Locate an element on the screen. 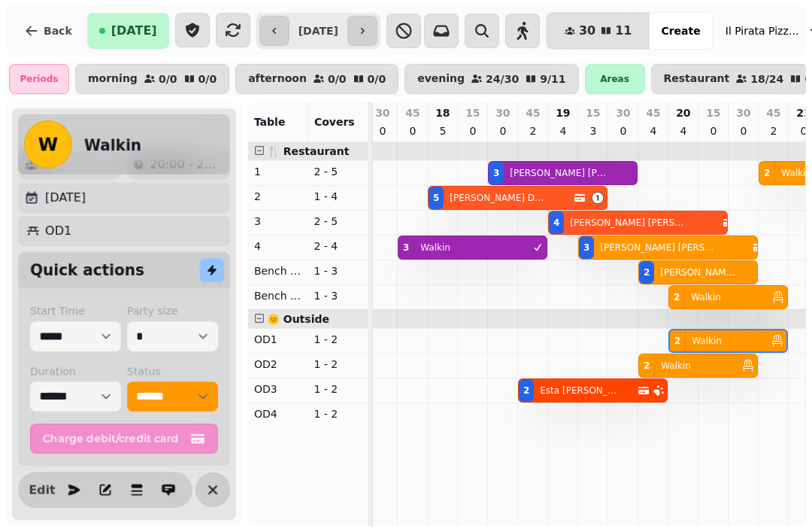 This screenshot has height=532, width=812. label: Start Time is located at coordinates (75, 311).